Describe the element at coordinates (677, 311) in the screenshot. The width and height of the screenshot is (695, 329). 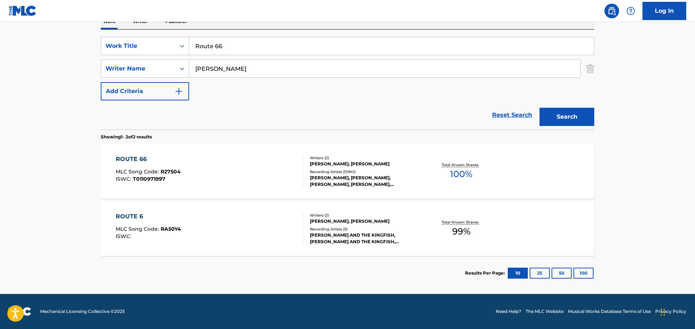
I see `div: Chat Widget` at that location.